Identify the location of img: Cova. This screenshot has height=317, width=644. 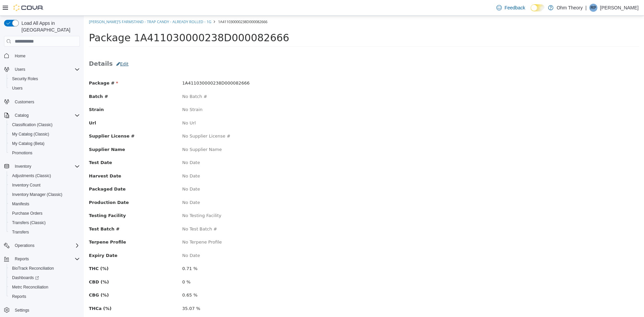
(29, 8).